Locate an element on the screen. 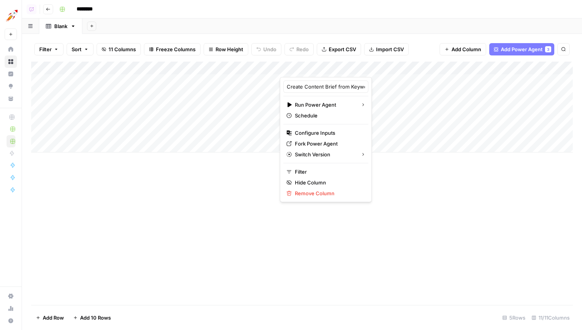  button: Filter is located at coordinates (49, 49).